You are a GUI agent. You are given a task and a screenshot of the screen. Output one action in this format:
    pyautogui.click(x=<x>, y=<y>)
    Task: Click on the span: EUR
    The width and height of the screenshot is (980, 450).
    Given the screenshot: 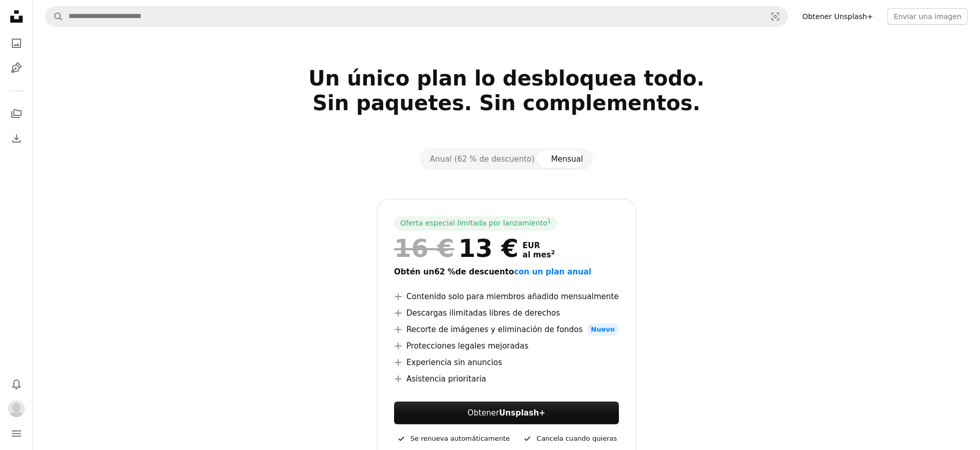 What is the action you would take?
    pyautogui.click(x=539, y=246)
    